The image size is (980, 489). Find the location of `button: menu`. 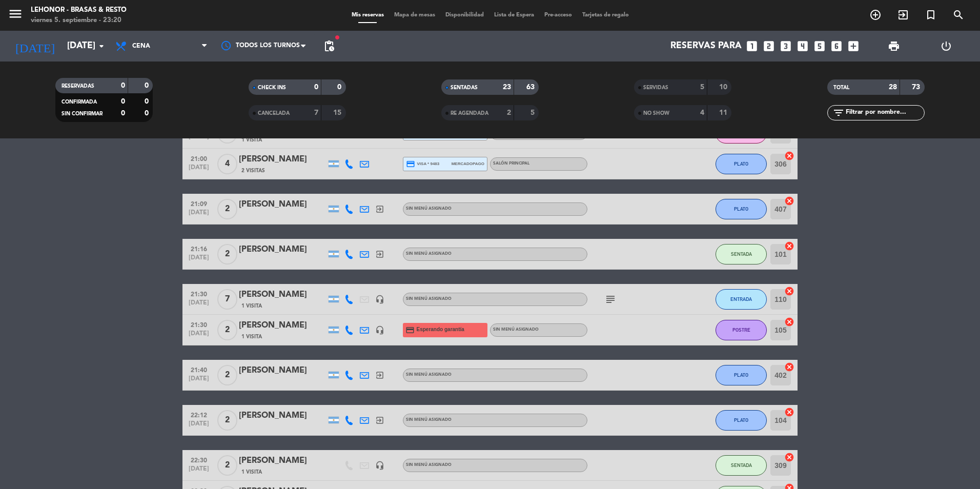

button: menu is located at coordinates (15, 15).